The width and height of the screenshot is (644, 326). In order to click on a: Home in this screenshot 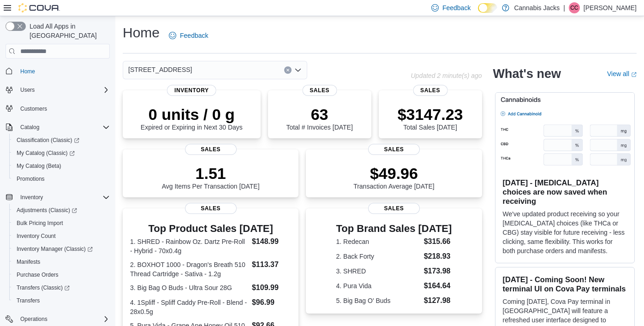, I will do `click(28, 71)`.